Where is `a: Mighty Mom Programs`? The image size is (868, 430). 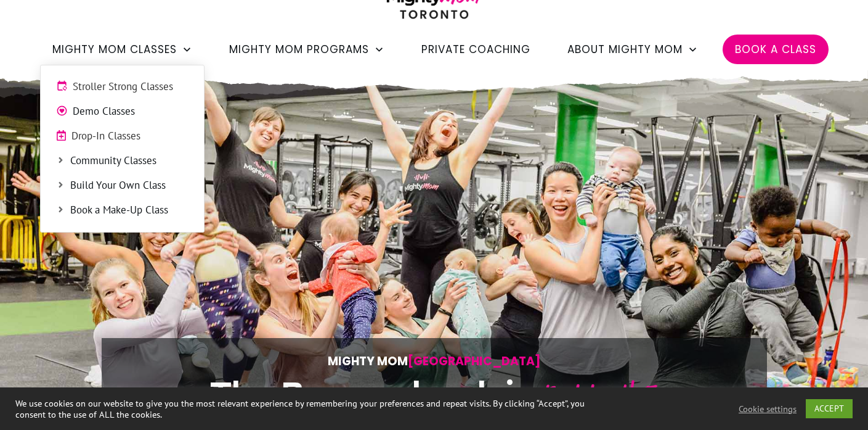 a: Mighty Mom Programs is located at coordinates (307, 50).